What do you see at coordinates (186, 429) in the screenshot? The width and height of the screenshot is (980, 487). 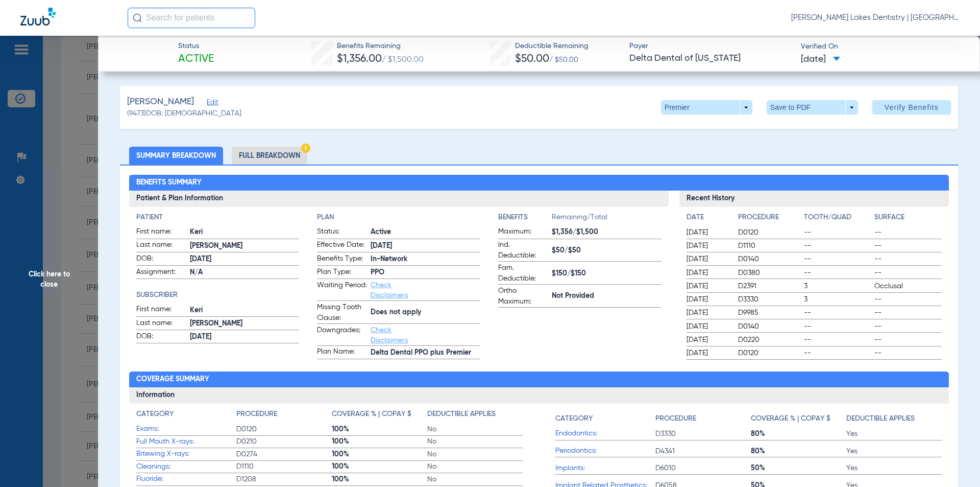 I see `span: Exams:` at bounding box center [186, 429].